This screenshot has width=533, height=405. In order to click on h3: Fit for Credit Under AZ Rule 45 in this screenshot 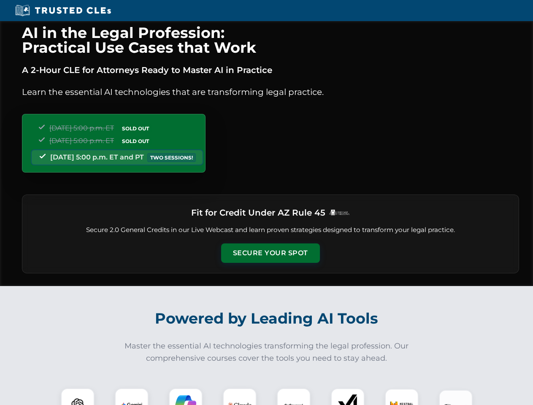, I will do `click(258, 213)`.